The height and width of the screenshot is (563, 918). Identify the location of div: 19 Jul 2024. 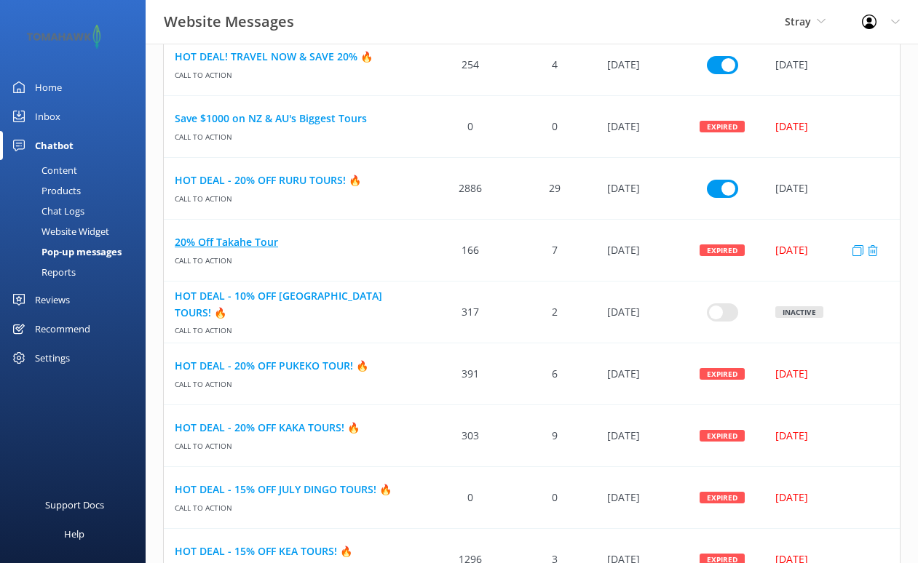
(637, 127).